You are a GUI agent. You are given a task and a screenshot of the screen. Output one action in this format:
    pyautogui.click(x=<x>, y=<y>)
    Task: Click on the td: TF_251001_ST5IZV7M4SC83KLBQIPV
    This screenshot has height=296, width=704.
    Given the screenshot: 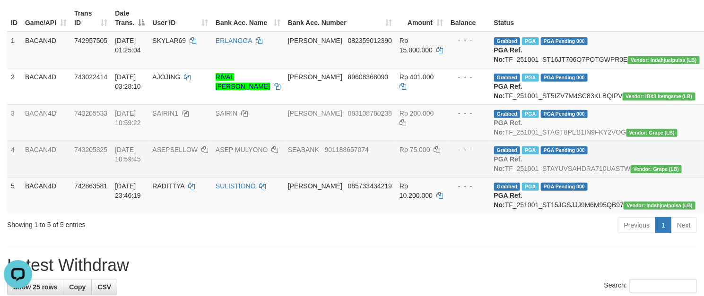 What is the action you would take?
    pyautogui.click(x=597, y=86)
    